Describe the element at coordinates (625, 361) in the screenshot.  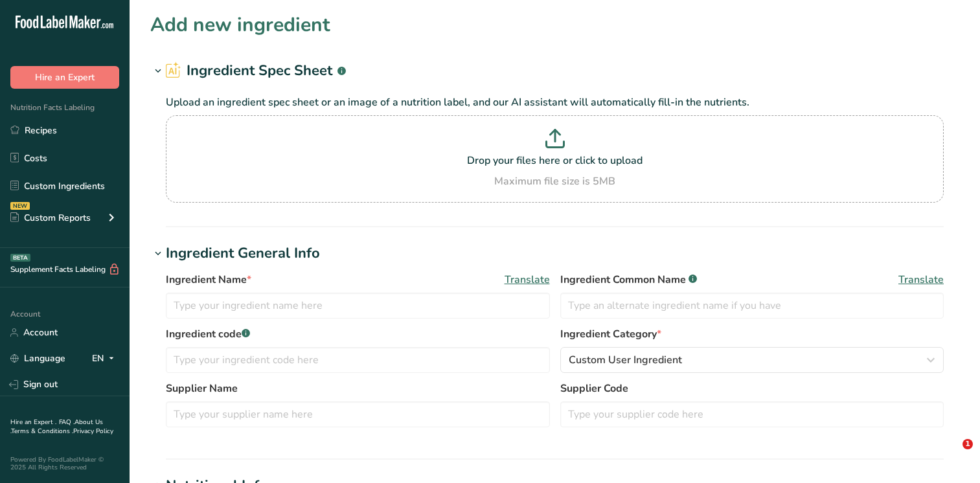
I see `span: Custom User Ingredient` at that location.